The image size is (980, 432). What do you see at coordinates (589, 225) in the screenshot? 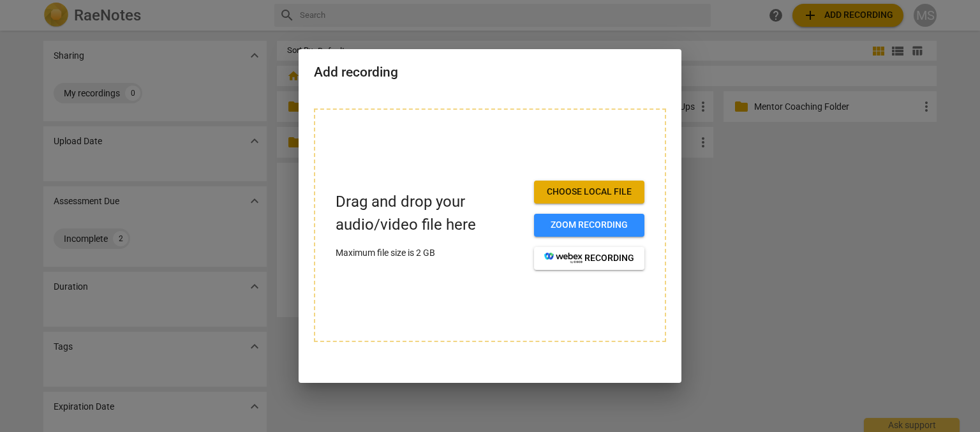
I see `button: Zoom recording` at bounding box center [589, 225].